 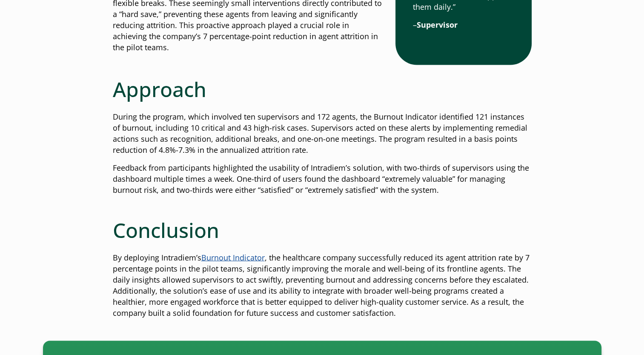 I want to click on strong: Supervisor, so click(x=437, y=24).